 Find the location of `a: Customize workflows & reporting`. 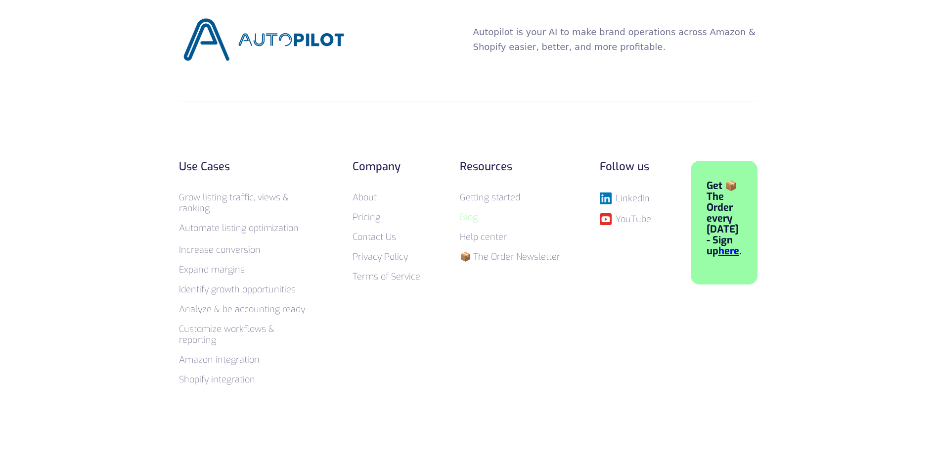

a: Customize workflows & reporting is located at coordinates (226, 334).